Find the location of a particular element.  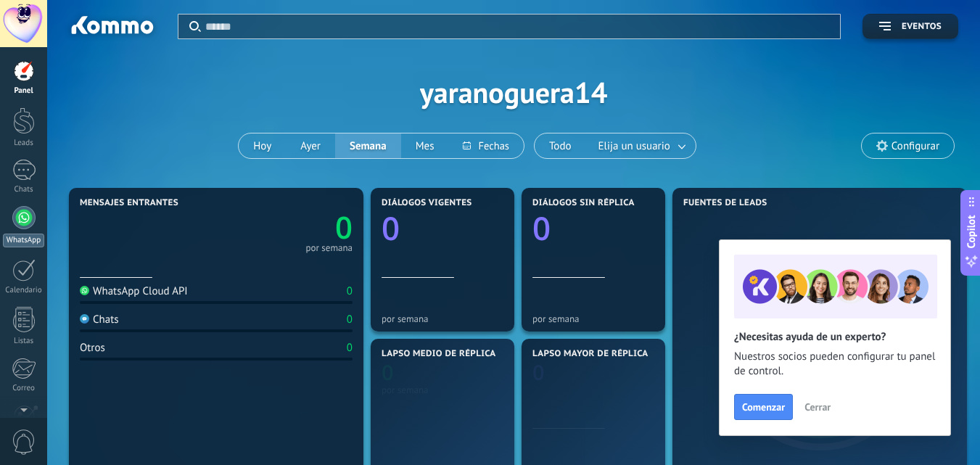

span: Configurar is located at coordinates (915, 146).